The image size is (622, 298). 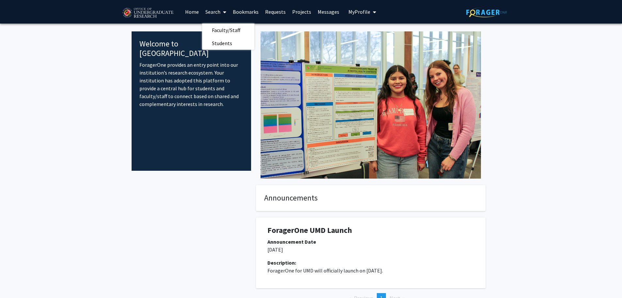 I want to click on h1: ForagerOne UMD Launch, so click(x=371, y=230).